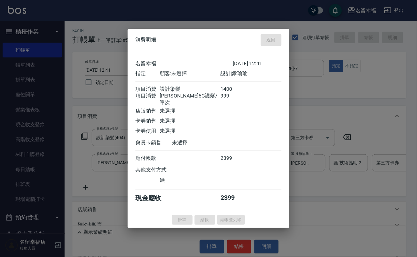 This screenshot has height=257, width=417. Describe the element at coordinates (153, 143) in the screenshot. I see `div: 會員卡銷售` at that location.